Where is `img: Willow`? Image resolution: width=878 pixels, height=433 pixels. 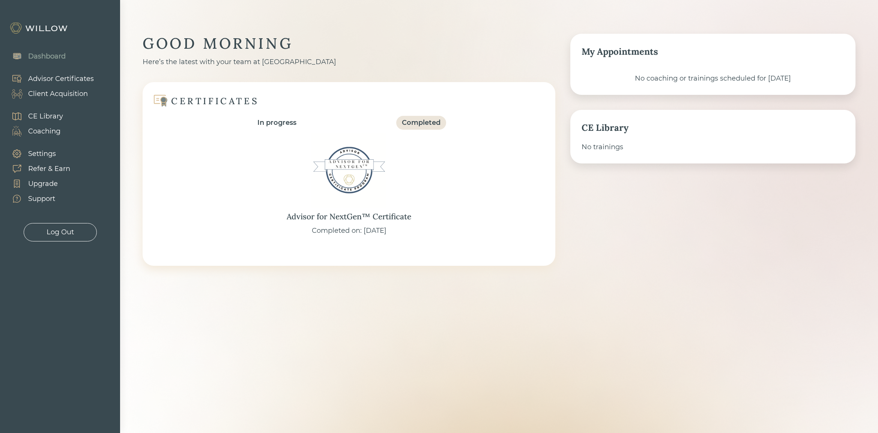 img: Willow is located at coordinates (39, 28).